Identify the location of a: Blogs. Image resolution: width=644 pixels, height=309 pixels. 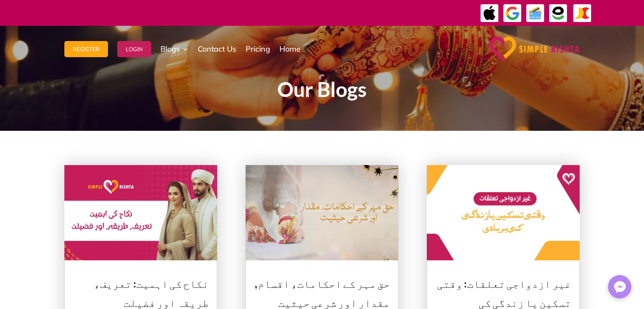
(175, 49).